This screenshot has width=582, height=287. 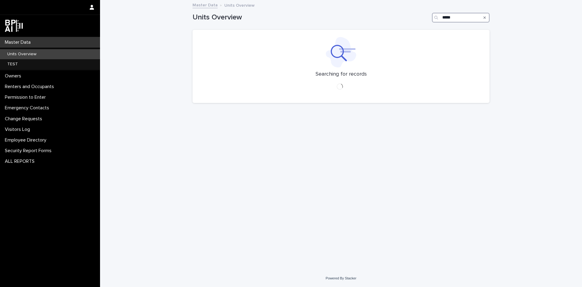 I want to click on img: dwgmcNfxSF6WIOOXiGgu, so click(x=14, y=26).